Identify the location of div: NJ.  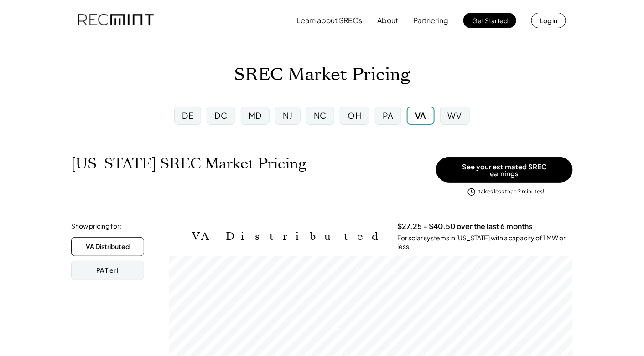
(288, 115).